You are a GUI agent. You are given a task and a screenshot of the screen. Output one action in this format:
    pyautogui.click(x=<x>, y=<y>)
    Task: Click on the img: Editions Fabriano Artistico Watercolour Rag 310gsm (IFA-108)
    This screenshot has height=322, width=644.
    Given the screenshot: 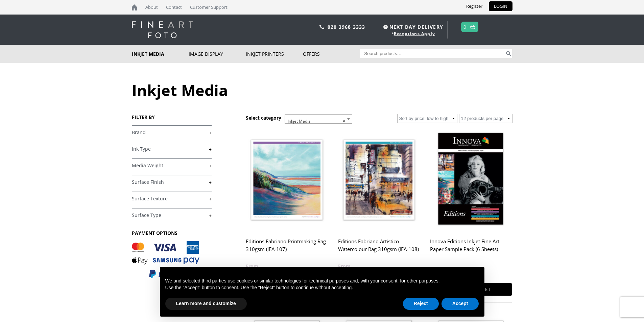 What is the action you would take?
    pyautogui.click(x=379, y=180)
    